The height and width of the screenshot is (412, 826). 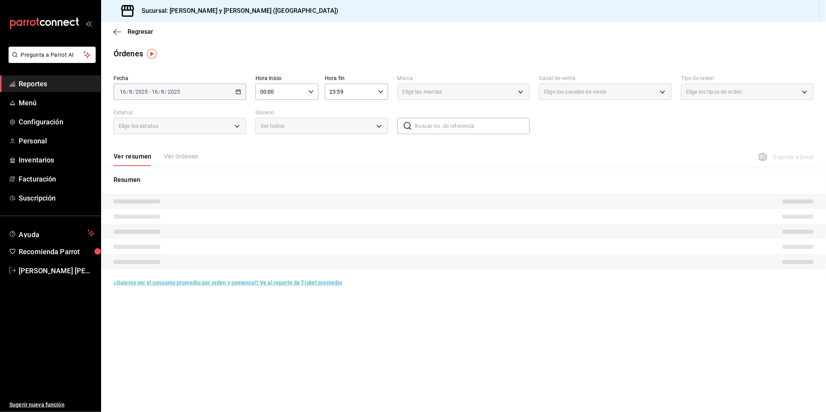 What do you see at coordinates (56, 84) in the screenshot?
I see `span: Reportes` at bounding box center [56, 84].